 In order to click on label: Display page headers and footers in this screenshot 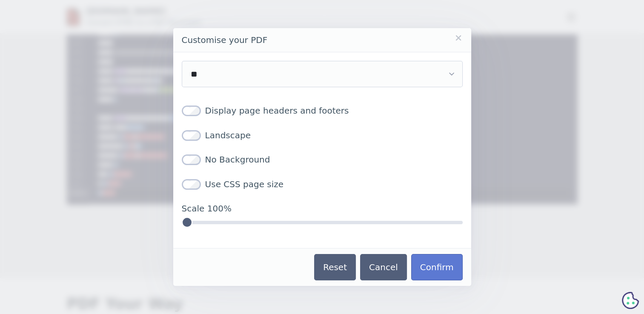, I will do `click(265, 111)`.